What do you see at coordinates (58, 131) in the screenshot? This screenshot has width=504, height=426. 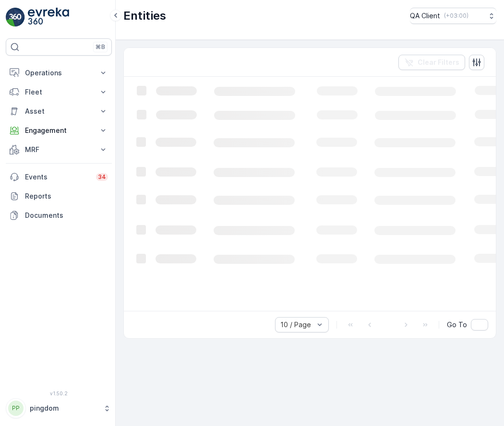 I see `button: Engagement` at bounding box center [58, 131].